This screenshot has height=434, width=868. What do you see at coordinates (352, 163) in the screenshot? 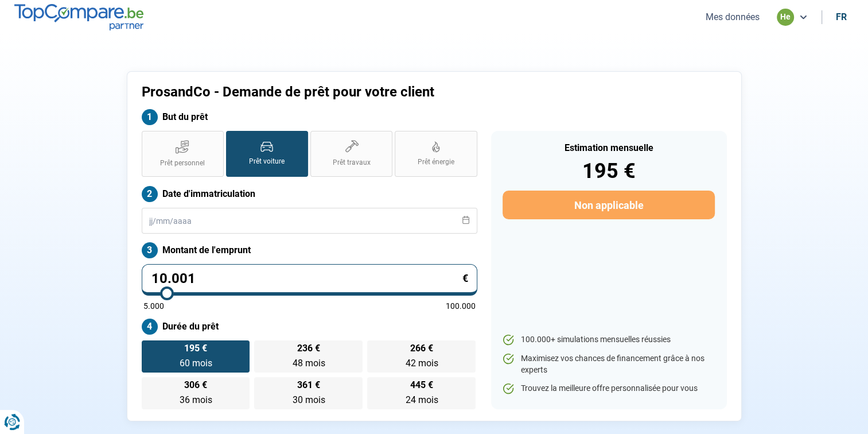
I see `span: Prêt travaux` at bounding box center [352, 163].